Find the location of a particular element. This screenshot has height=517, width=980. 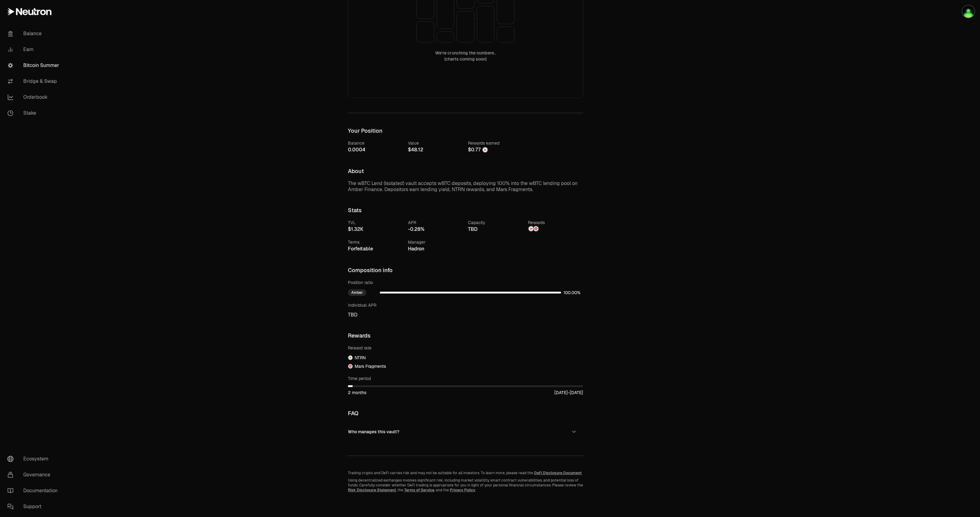

a: Balance is located at coordinates (35, 34).